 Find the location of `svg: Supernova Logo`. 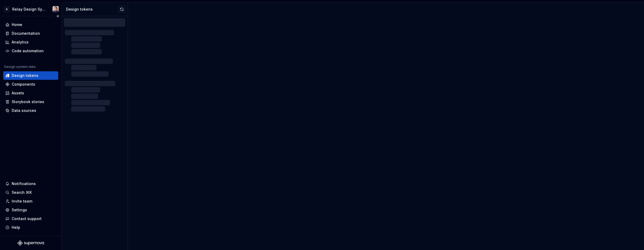

svg: Supernova Logo is located at coordinates (31, 243).